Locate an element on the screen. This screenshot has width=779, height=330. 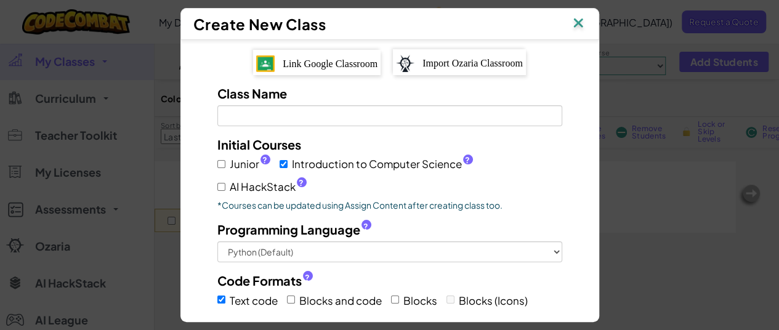
input: Introduction to Computer Science? is located at coordinates (283, 164).